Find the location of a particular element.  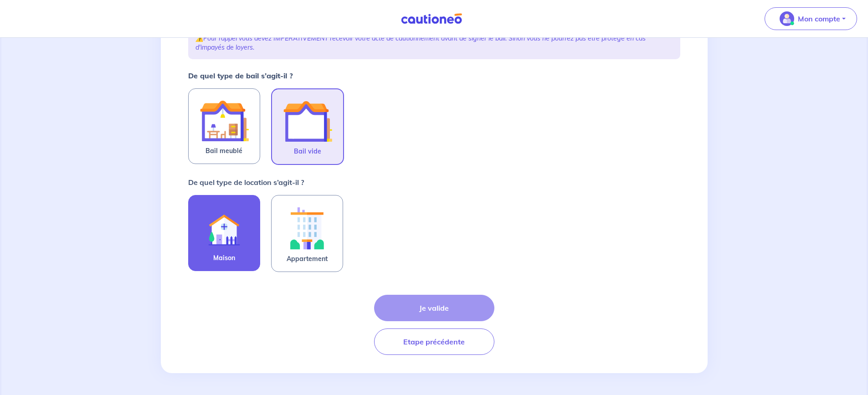

span: Bail vide is located at coordinates (307, 151).